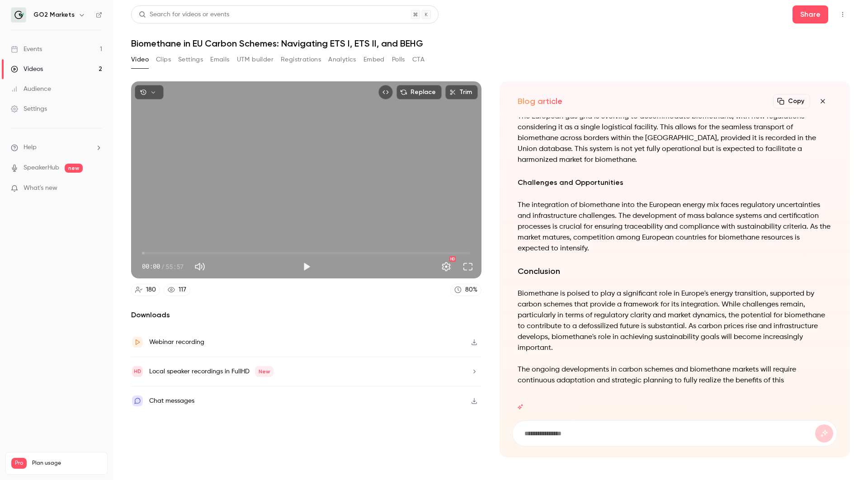  Describe the element at coordinates (211, 372) in the screenshot. I see `div: Local speaker recordings in FullHD` at that location.